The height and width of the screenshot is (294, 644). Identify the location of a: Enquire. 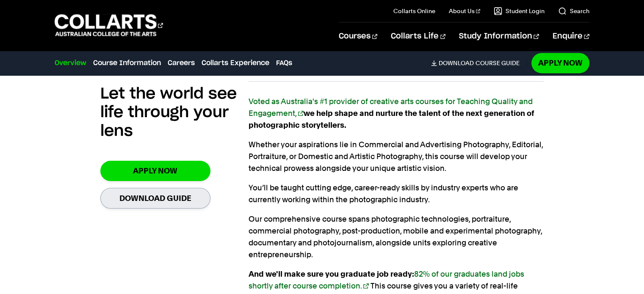
(571, 37).